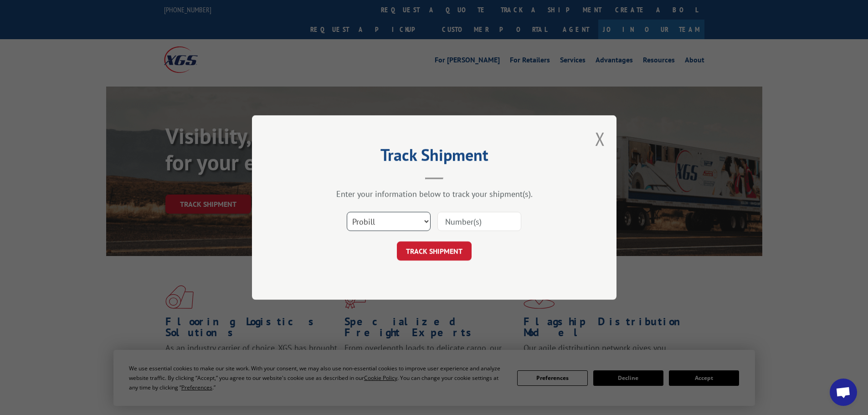 The image size is (868, 415). I want to click on button: Close modal, so click(600, 138).